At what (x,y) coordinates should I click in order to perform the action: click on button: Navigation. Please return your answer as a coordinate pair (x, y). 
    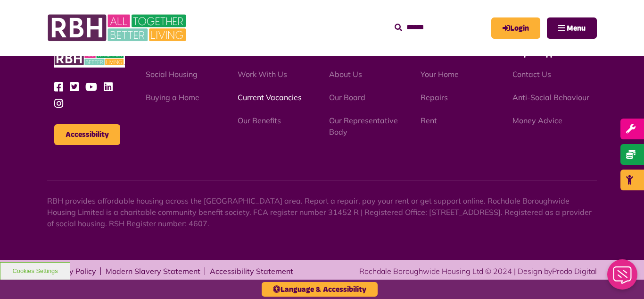
    Looking at the image, I should click on (572, 27).